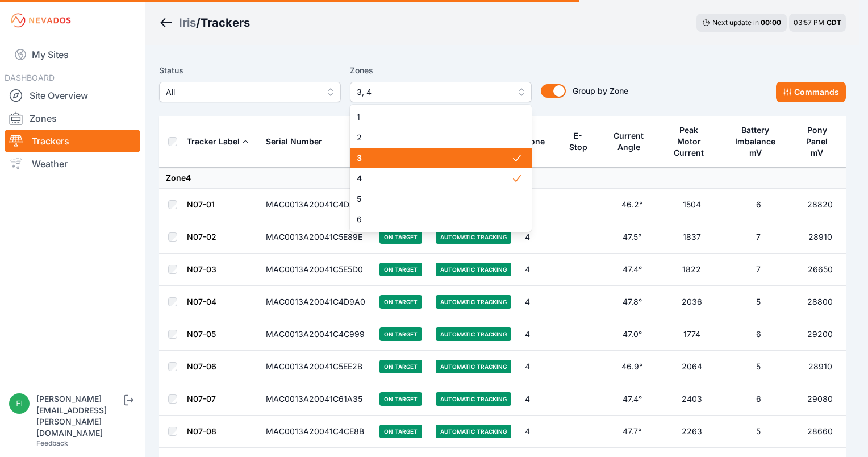 The width and height of the screenshot is (868, 457). What do you see at coordinates (441, 168) in the screenshot?
I see `div: 3, 4` at bounding box center [441, 168].